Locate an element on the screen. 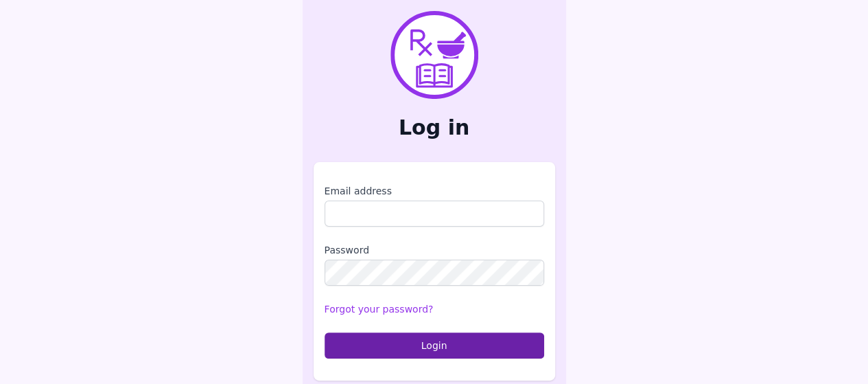  img: PharmXellence Logo is located at coordinates (434, 55).